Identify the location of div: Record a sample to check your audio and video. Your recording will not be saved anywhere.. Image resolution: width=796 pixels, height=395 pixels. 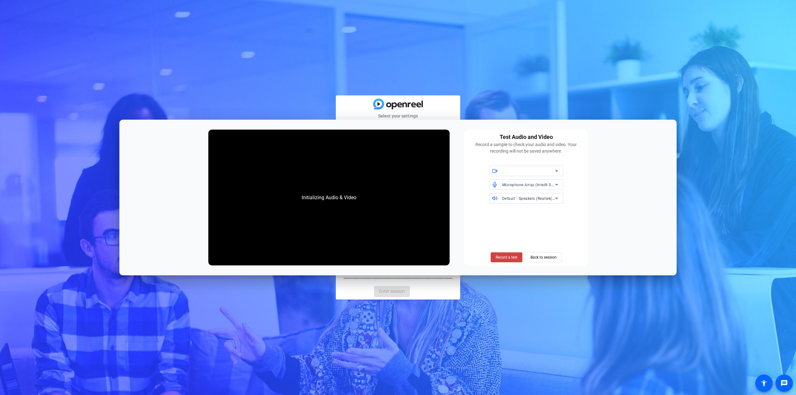
(526, 148).